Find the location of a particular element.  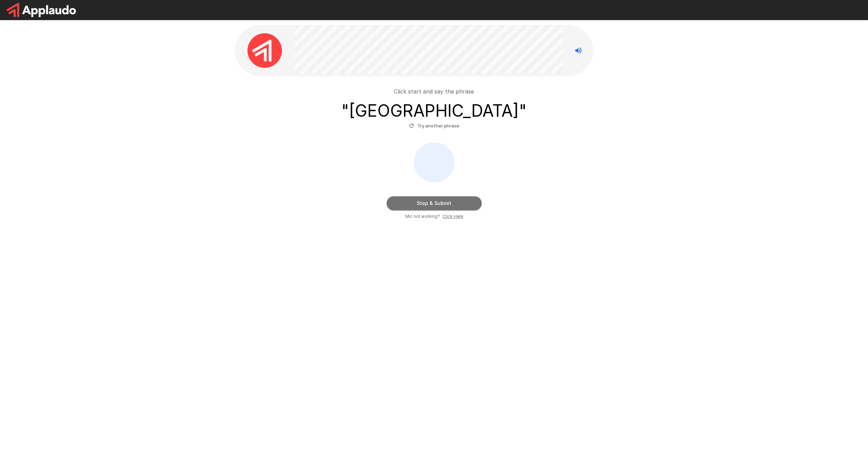

button: Try another phrase is located at coordinates (434, 125).